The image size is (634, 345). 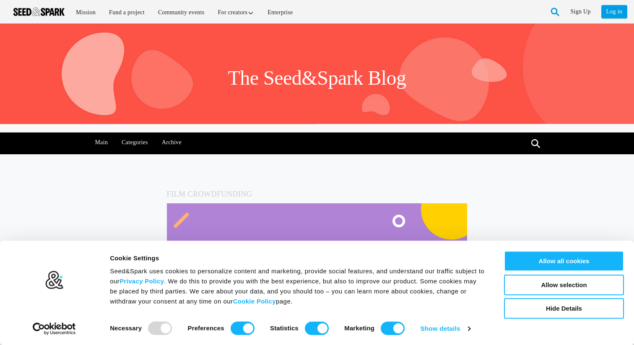 What do you see at coordinates (317, 78) in the screenshot?
I see `h1: The Seed&Spark Blog` at bounding box center [317, 78].